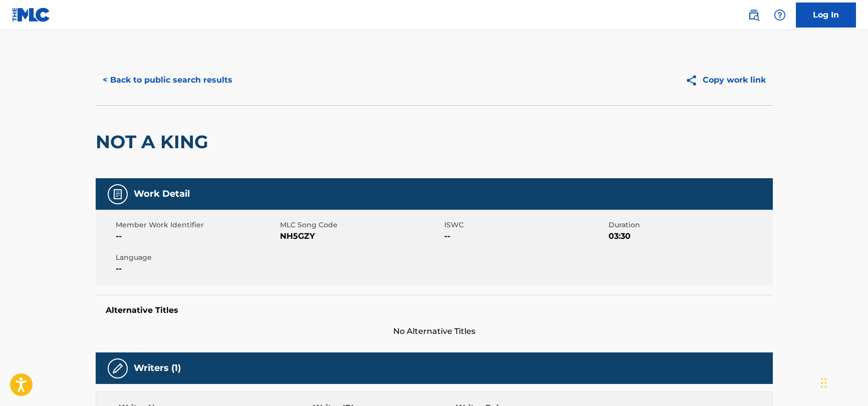 This screenshot has width=868, height=406. What do you see at coordinates (827, 15) in the screenshot?
I see `a: Log In` at bounding box center [827, 15].